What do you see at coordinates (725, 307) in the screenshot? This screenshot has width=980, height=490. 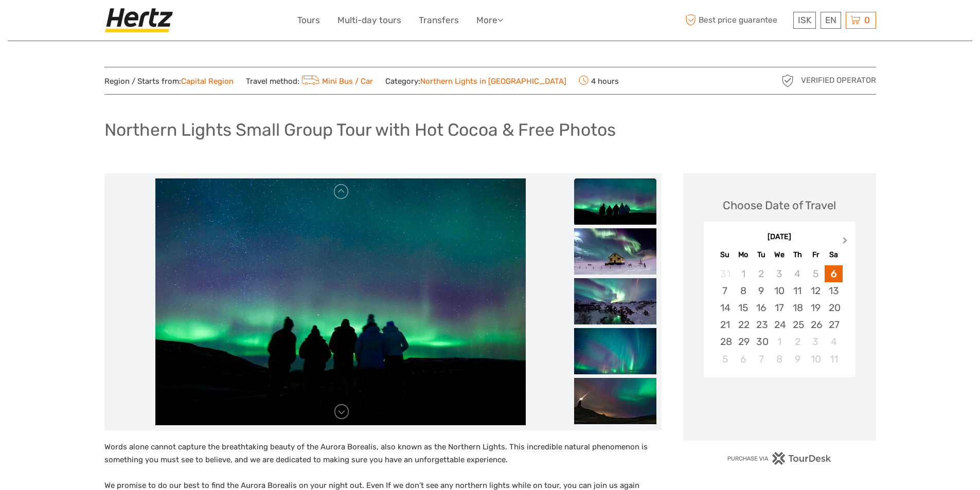 I see `div: Choose Sunday, September 14th, 2025` at bounding box center [725, 307].